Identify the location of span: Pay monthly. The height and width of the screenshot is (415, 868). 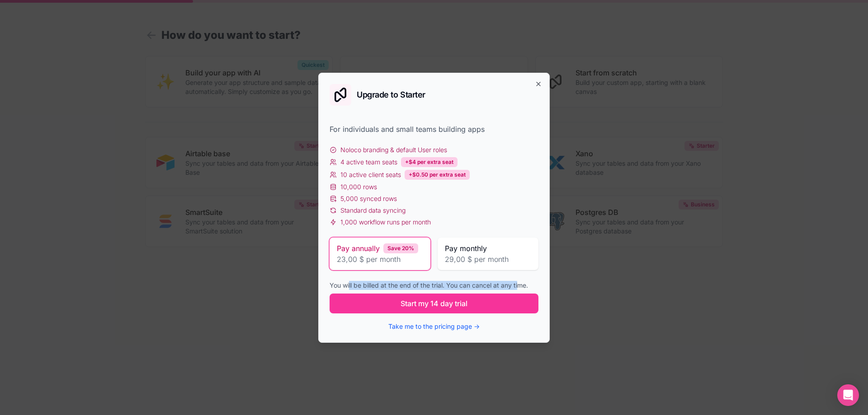
(466, 248).